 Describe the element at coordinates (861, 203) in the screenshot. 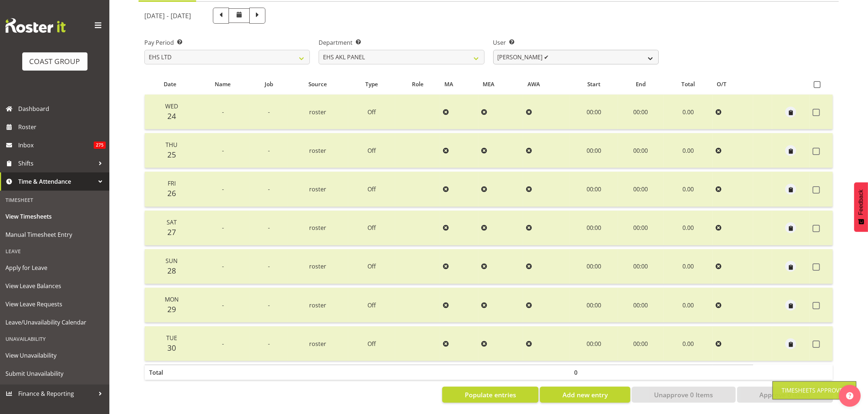

I see `span: Feedback` at that location.